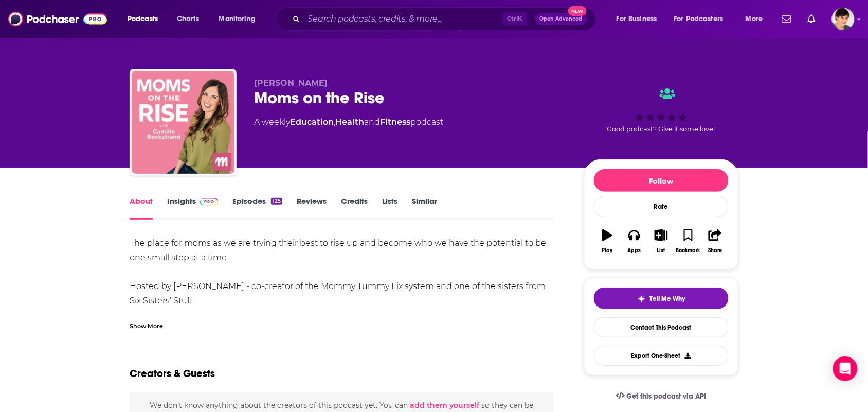 The width and height of the screenshot is (868, 412). Describe the element at coordinates (192, 208) in the screenshot. I see `a: InsightsPodchaser Pro` at that location.